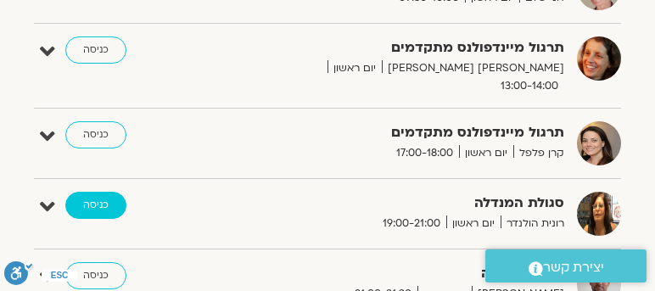  Describe the element at coordinates (530, 86) in the screenshot. I see `span: 13:00-14:00` at that location.